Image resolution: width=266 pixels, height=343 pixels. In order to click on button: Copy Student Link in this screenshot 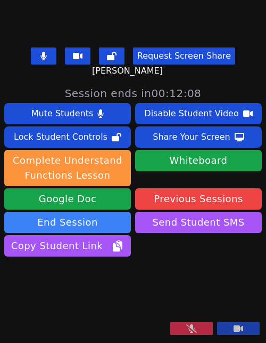, I will do `click(68, 246)`.